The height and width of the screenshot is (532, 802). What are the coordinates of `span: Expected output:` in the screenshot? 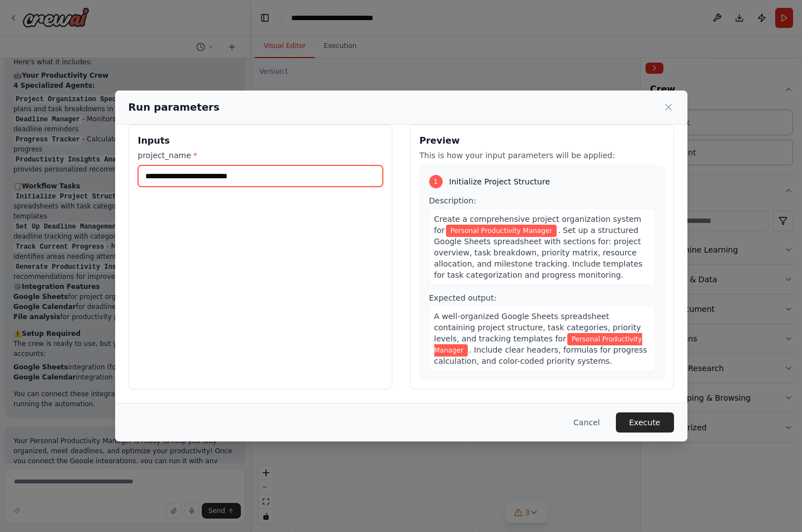 It's located at (463, 298).